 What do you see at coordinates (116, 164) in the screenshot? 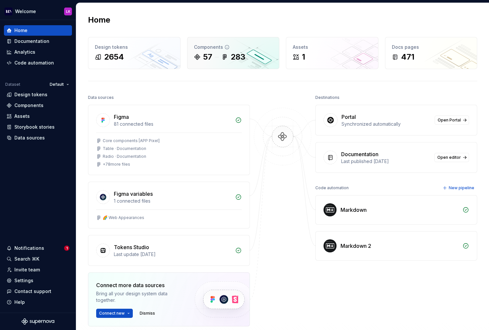
I see `div: + 78 more files` at bounding box center [116, 164].